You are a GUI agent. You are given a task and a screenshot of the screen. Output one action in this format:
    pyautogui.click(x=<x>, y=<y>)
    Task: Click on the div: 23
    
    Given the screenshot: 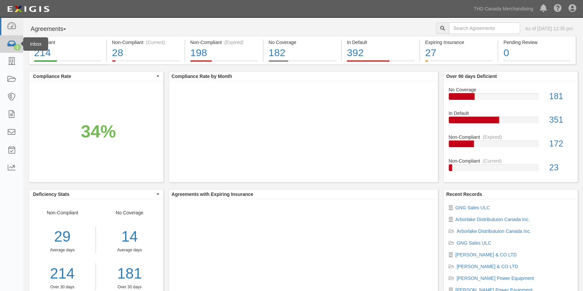 What is the action you would take?
    pyautogui.click(x=561, y=168)
    